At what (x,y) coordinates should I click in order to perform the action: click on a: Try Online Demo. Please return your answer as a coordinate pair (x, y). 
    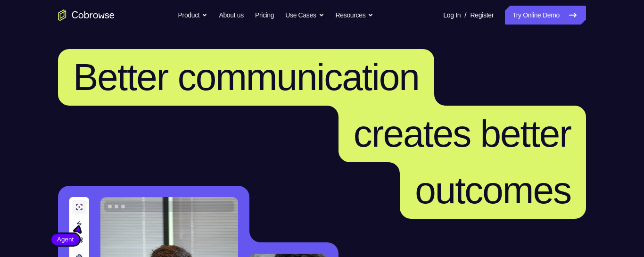
    Looking at the image, I should click on (546, 15).